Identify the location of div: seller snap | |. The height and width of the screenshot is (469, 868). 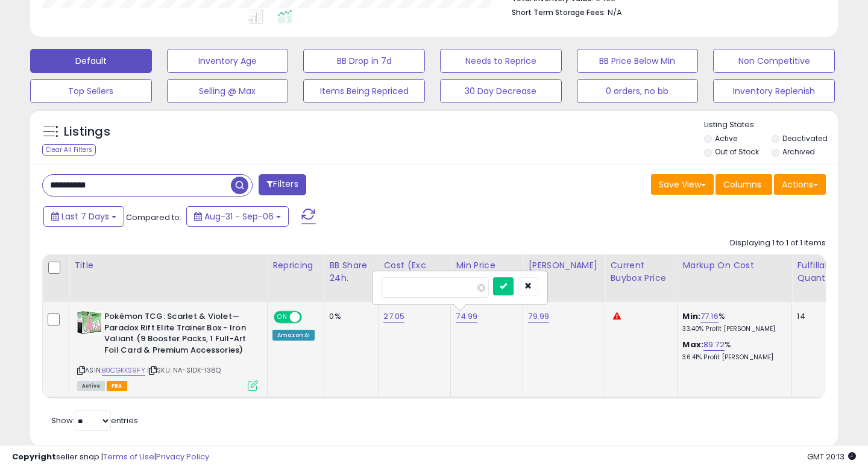
(110, 457).